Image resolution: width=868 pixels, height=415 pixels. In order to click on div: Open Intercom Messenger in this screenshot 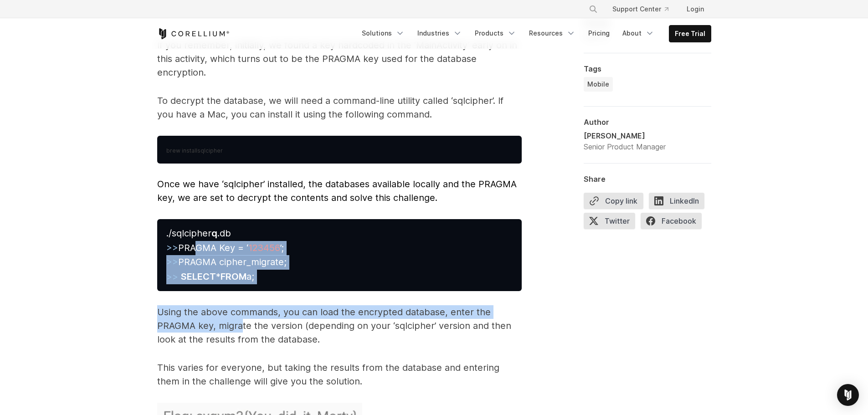, I will do `click(848, 395)`.